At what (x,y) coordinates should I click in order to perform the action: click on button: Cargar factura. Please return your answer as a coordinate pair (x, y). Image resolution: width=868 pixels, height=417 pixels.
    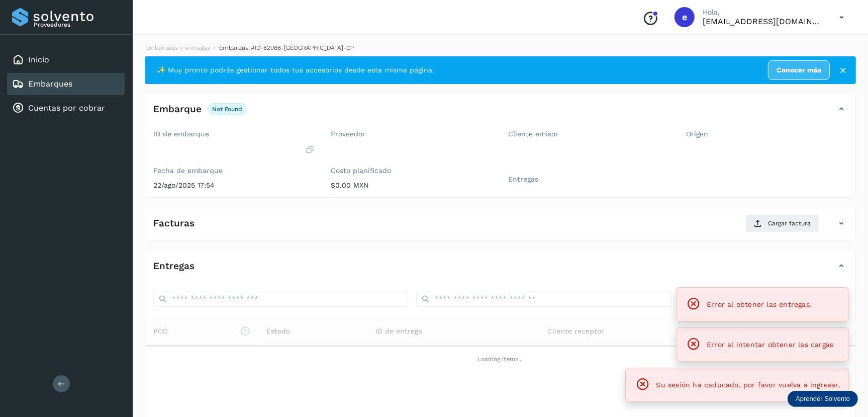
    Looking at the image, I should click on (782, 223).